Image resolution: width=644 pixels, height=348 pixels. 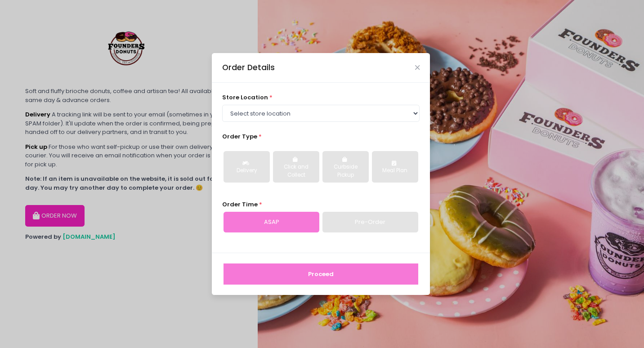 I want to click on button: Delivery, so click(x=246, y=167).